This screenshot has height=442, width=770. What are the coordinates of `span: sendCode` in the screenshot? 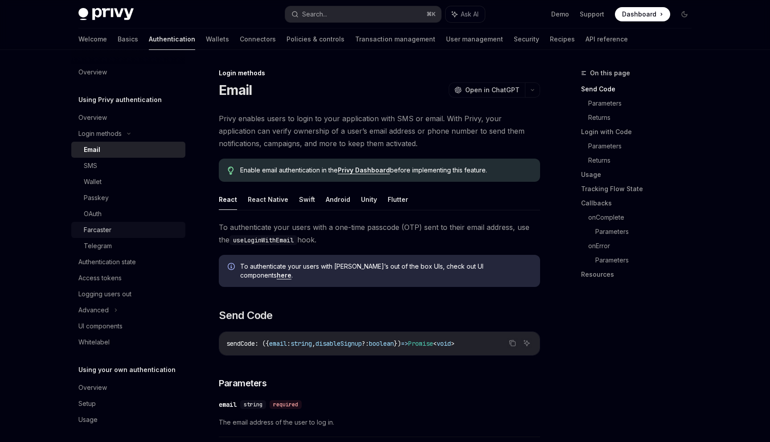 It's located at (241, 344).